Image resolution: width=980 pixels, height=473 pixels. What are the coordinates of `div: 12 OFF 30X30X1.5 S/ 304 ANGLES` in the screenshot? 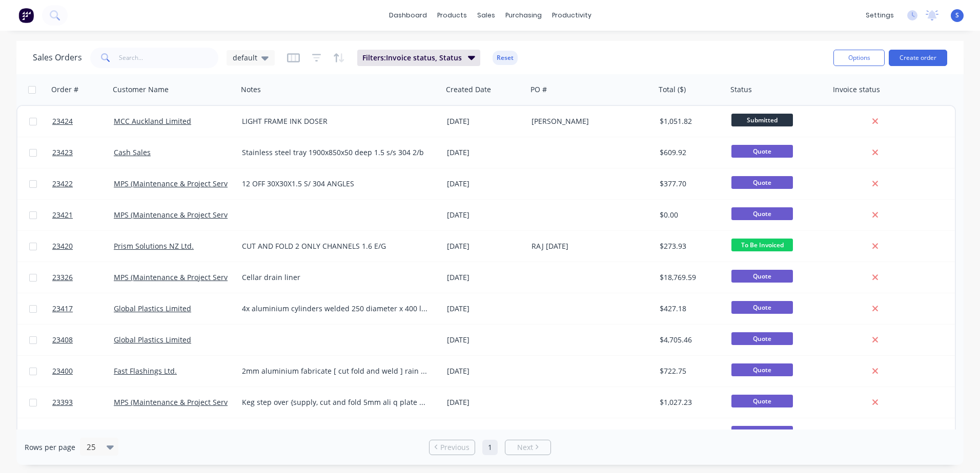 It's located at (335, 184).